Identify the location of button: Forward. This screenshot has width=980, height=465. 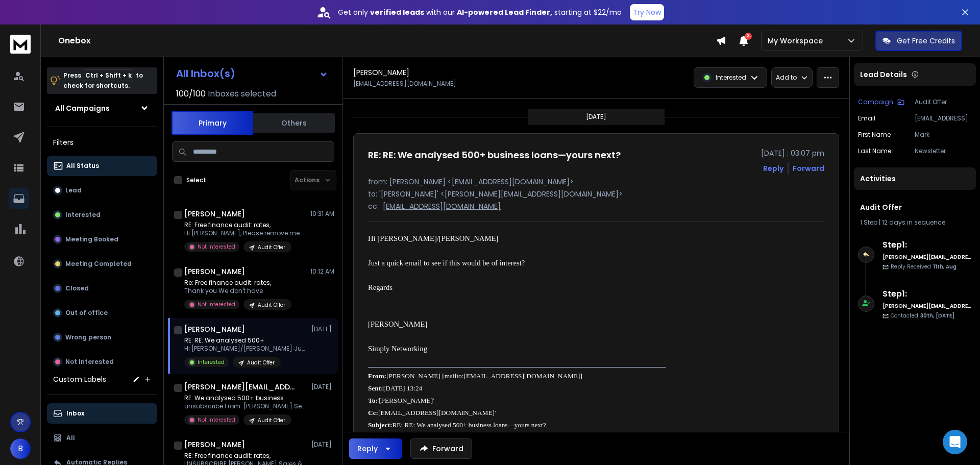
(441, 449).